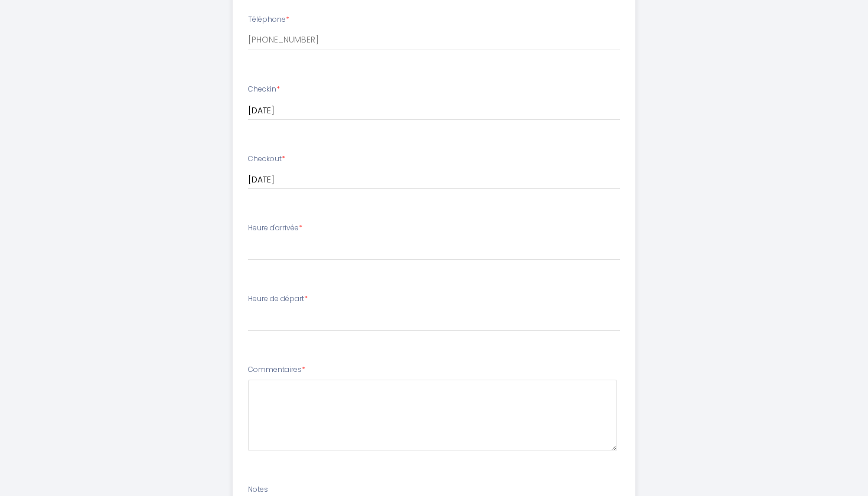 This screenshot has width=868, height=496. I want to click on label: Notes, so click(258, 489).